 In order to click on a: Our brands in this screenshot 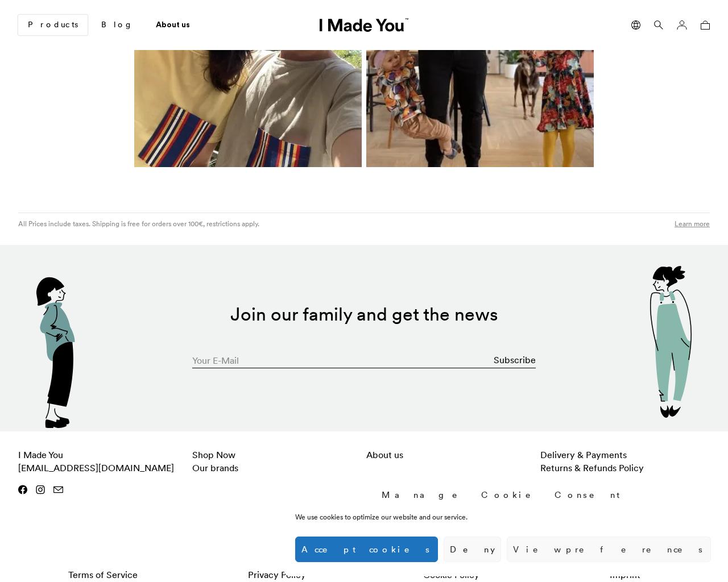, I will do `click(215, 467)`.